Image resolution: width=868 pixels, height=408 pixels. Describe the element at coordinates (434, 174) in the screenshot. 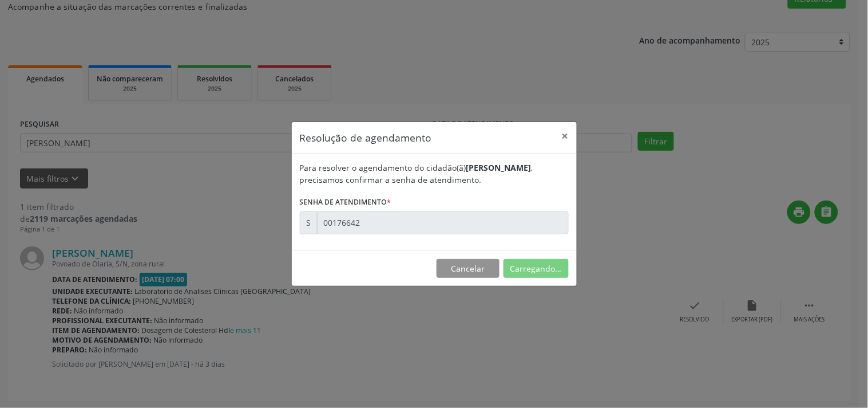

I see `div: Para resolver o agendamento do cidadão(ã) , precisamos confirmar a senha de atendimento.` at that location.